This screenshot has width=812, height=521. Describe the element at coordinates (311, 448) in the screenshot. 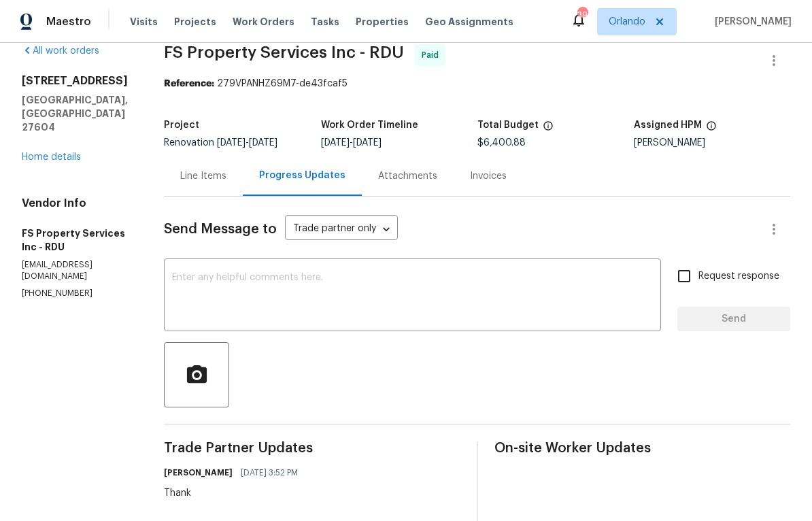

I see `span: Trade Partner Updates` at that location.